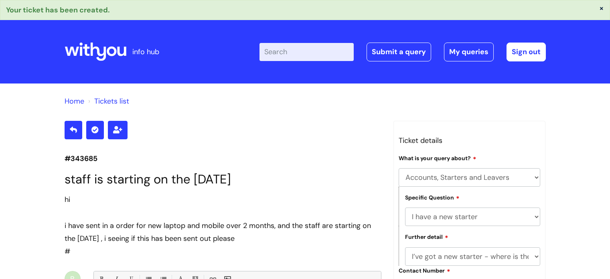 Image resolution: width=610 pixels, height=279 pixels. Describe the element at coordinates (426, 236) in the screenshot. I see `label: Further detail` at that location.